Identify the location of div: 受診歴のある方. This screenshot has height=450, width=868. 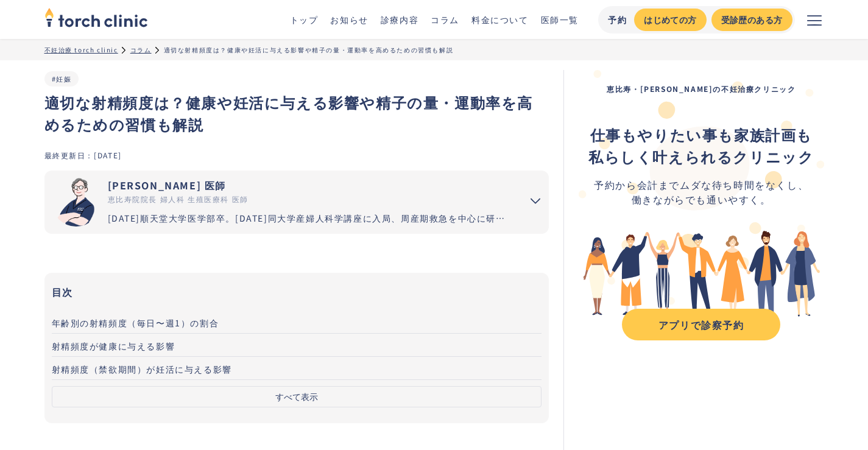
(751, 20).